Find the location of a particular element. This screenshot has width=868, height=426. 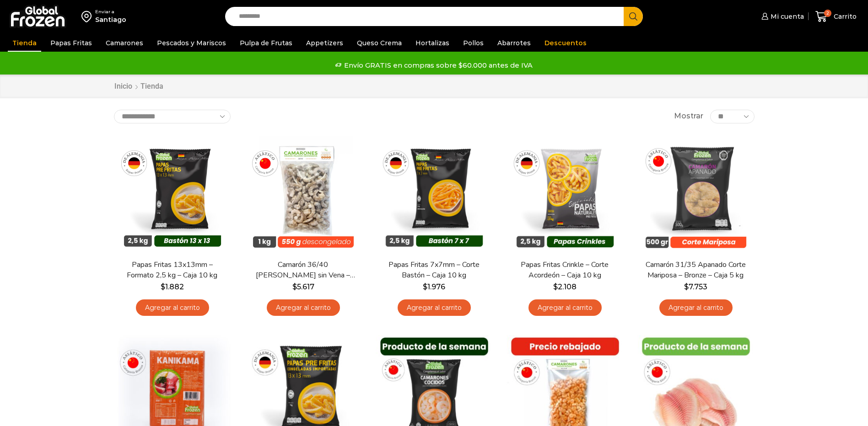

img: address-field-icon.svg is located at coordinates (88, 17).